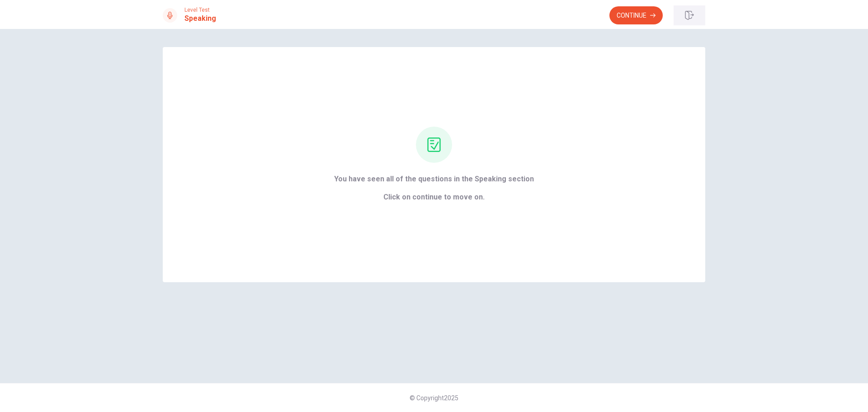  Describe the element at coordinates (434, 179) in the screenshot. I see `span: You have seen all of the questions in the Speaking section` at that location.